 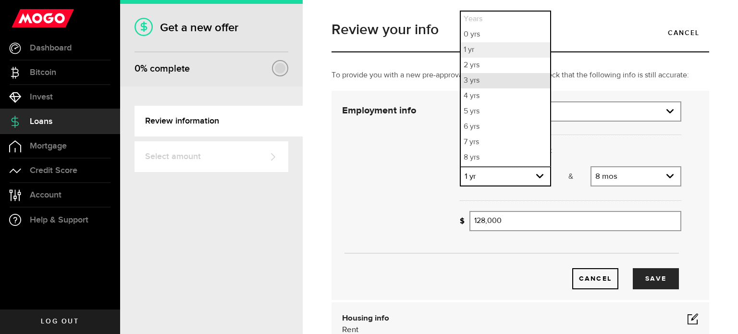 What do you see at coordinates (211, 157) in the screenshot?
I see `a: Select amount` at bounding box center [211, 157].